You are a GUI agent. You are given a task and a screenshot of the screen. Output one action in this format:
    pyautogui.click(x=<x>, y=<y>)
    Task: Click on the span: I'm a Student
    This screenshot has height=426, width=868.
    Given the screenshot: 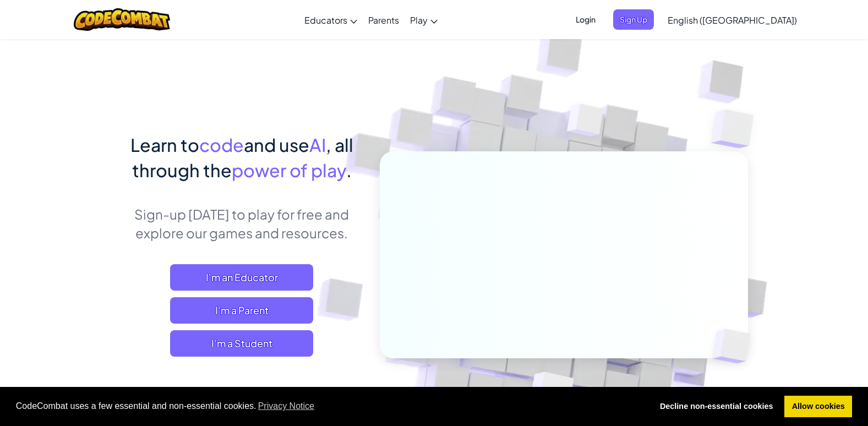 What is the action you would take?
    pyautogui.click(x=242, y=343)
    